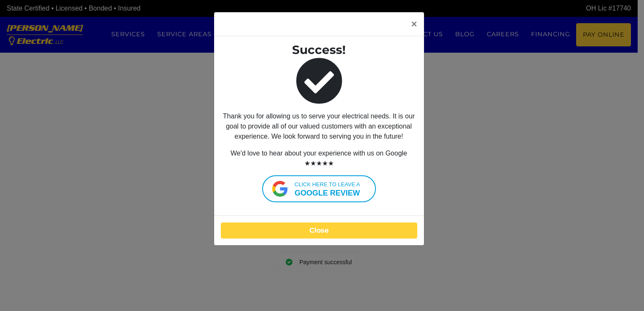 This screenshot has width=644, height=311. I want to click on strong: google review, so click(327, 193).